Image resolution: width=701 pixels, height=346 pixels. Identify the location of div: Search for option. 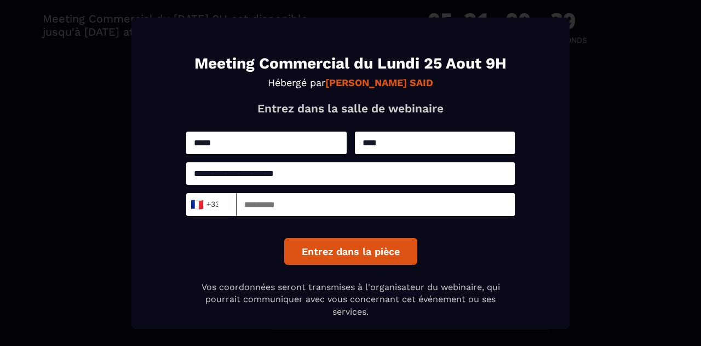
(211, 204).